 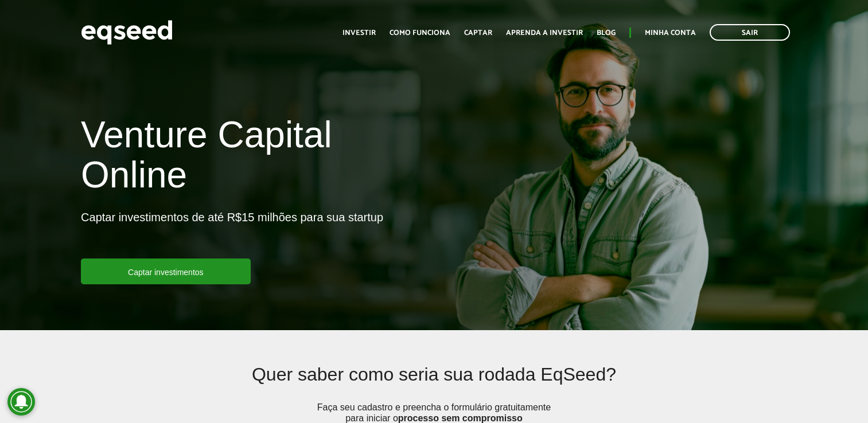 What do you see at coordinates (420, 33) in the screenshot?
I see `a: Como funciona` at bounding box center [420, 33].